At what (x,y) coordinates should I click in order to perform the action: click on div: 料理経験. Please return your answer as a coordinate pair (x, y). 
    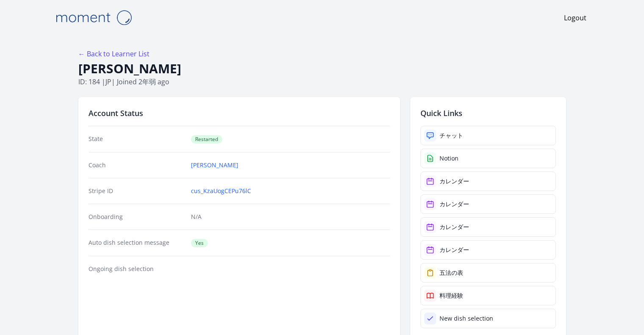
    Looking at the image, I should click on (452, 295).